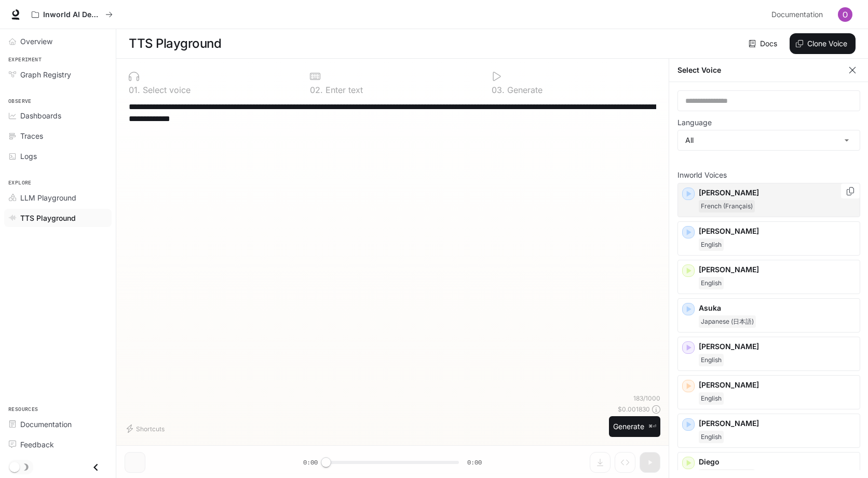 This screenshot has height=478, width=868. I want to click on a: Dashboards, so click(58, 115).